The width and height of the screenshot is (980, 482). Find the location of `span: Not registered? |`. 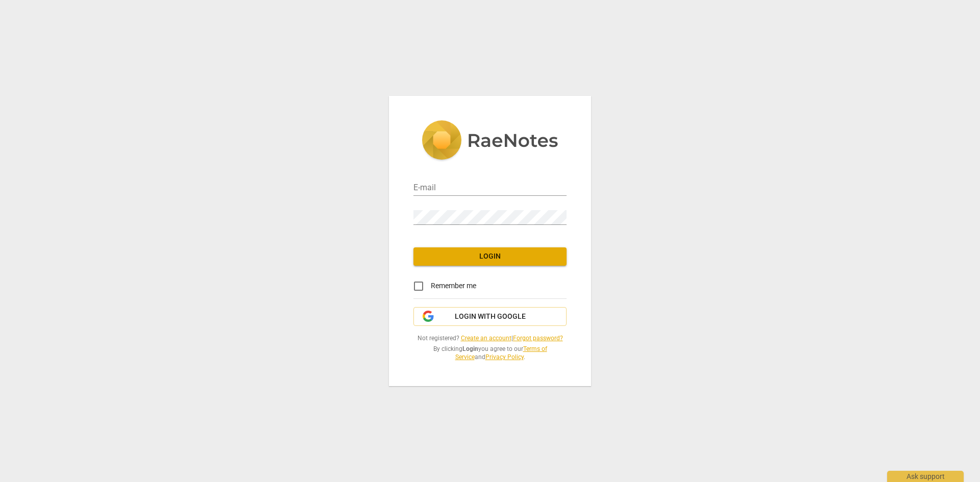

span: Not registered? | is located at coordinates (490, 338).